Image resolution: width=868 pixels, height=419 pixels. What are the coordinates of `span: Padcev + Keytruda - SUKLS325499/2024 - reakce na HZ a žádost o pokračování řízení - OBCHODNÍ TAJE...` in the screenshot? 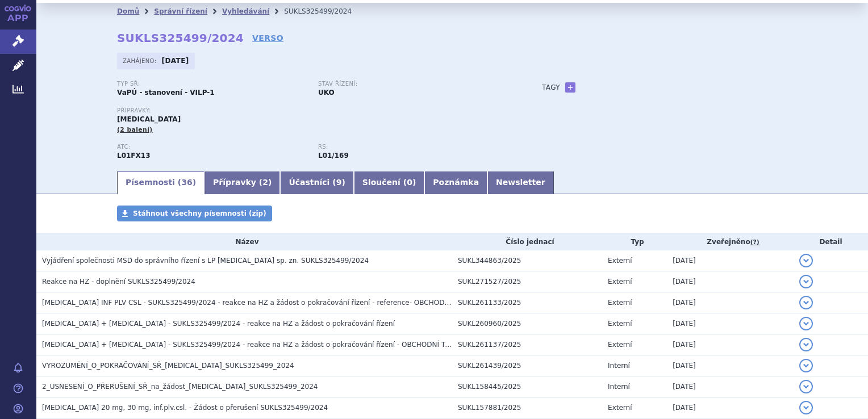 It's located at (259, 345).